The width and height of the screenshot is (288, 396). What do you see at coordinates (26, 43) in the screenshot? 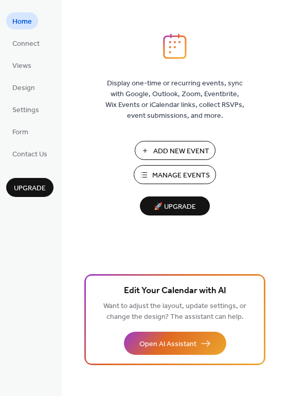
I see `a: Connect` at bounding box center [26, 43].